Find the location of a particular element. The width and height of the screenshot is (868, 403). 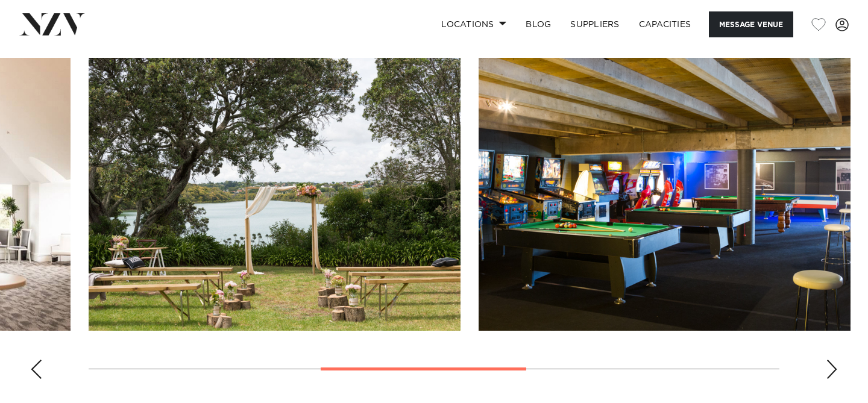

swiper-slide: 4 / 6 is located at coordinates (664, 194).